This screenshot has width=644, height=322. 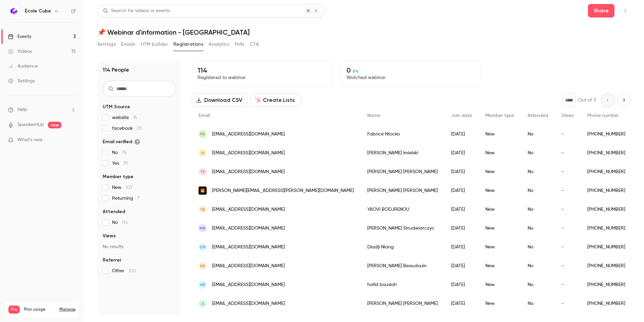 What do you see at coordinates (203, 209) in the screenshot?
I see `span: YB` at bounding box center [203, 209].